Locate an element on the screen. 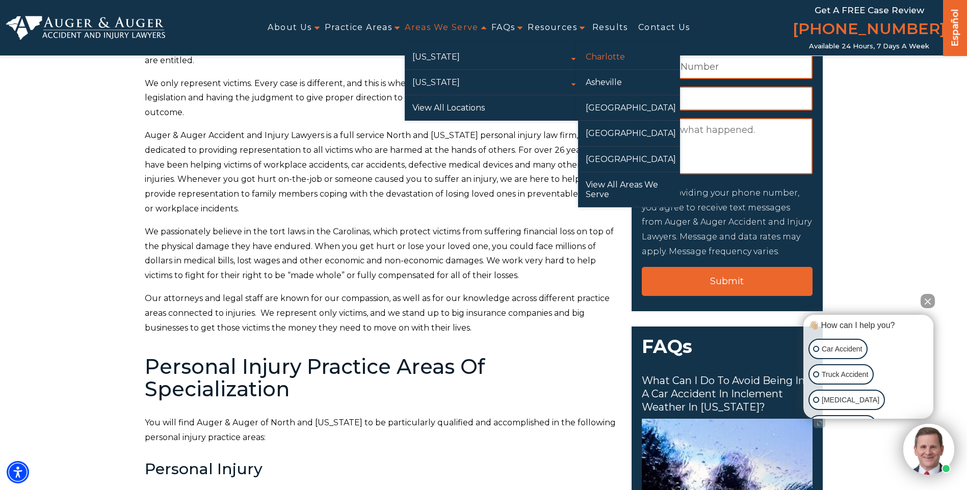  input: Email is located at coordinates (727, 98).